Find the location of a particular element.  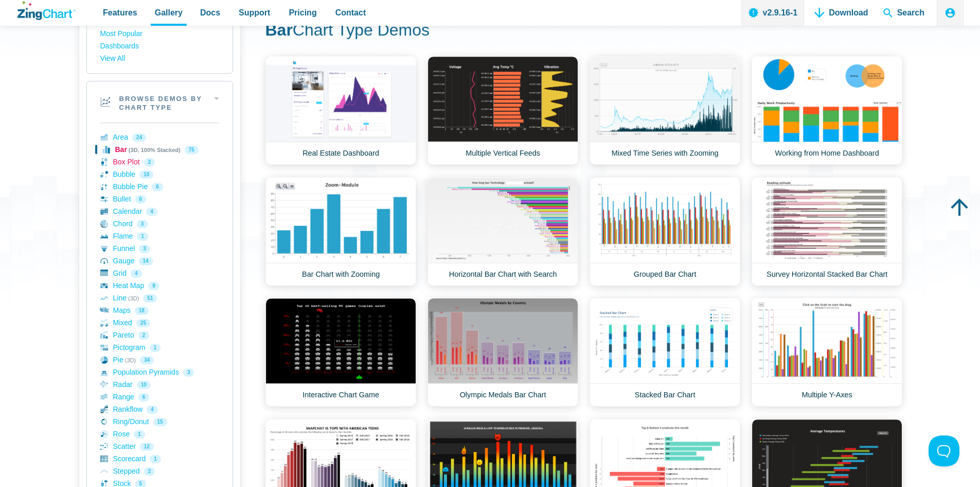

h1: Chart Type Demos is located at coordinates (584, 31).